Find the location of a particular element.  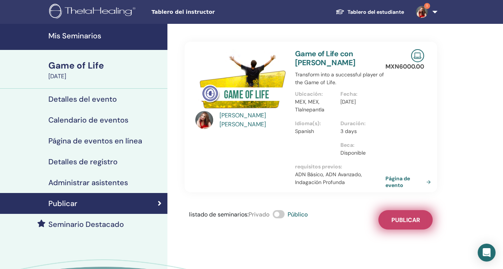

img: Game of Life is located at coordinates (241, 81).